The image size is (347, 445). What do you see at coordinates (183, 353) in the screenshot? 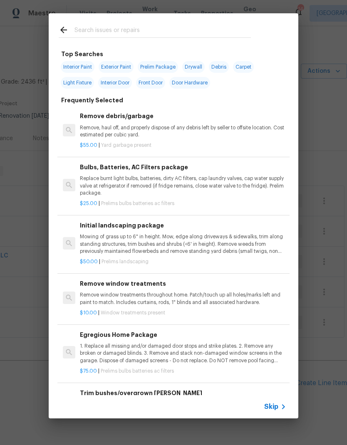
I see `p: 1. Replace all missing and/or damaged door stops and strike plates. 2. Remove any broken or damag...` at bounding box center [183, 353].